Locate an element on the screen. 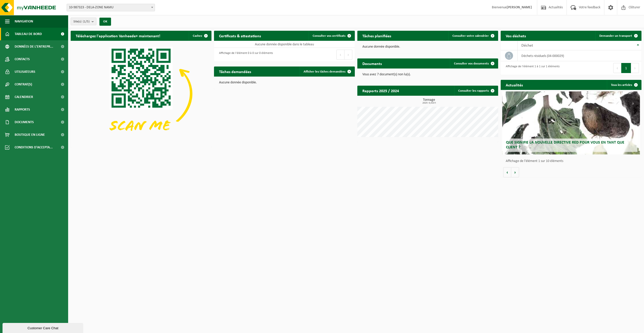 This screenshot has height=333, width=644. img: Download de VHEPlus App is located at coordinates (141, 93).